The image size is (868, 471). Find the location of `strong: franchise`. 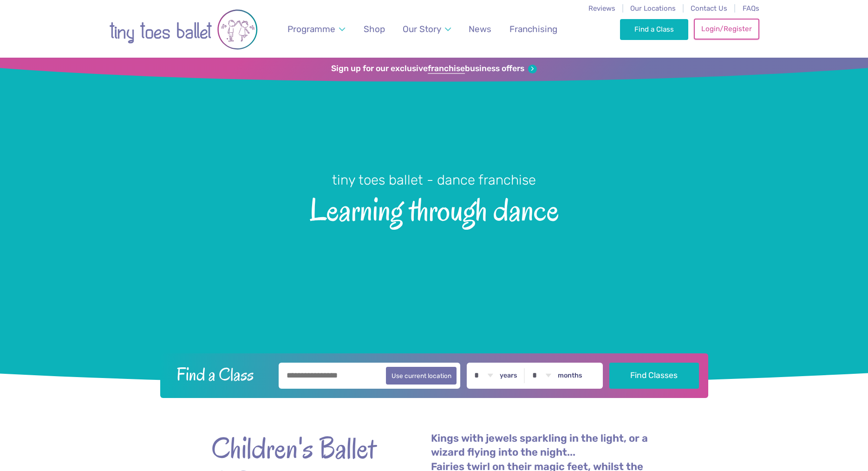

strong: franchise is located at coordinates (446, 69).